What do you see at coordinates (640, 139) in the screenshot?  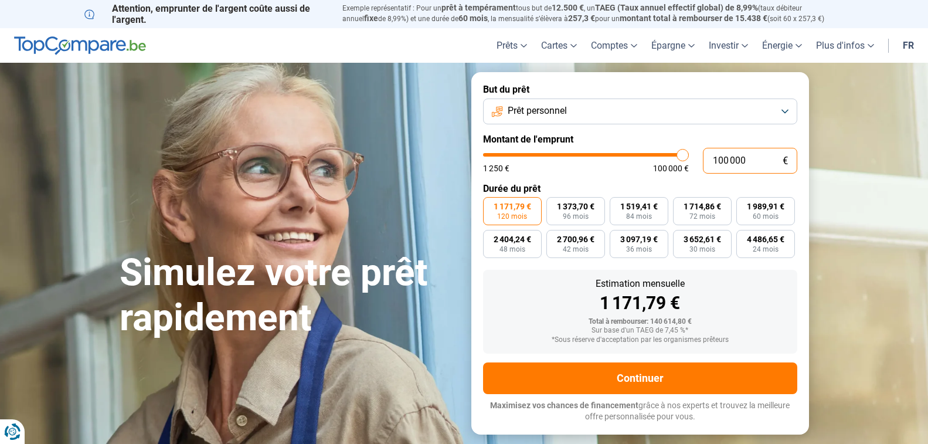 I see `label: Montant de l'emprunt` at bounding box center [640, 139].